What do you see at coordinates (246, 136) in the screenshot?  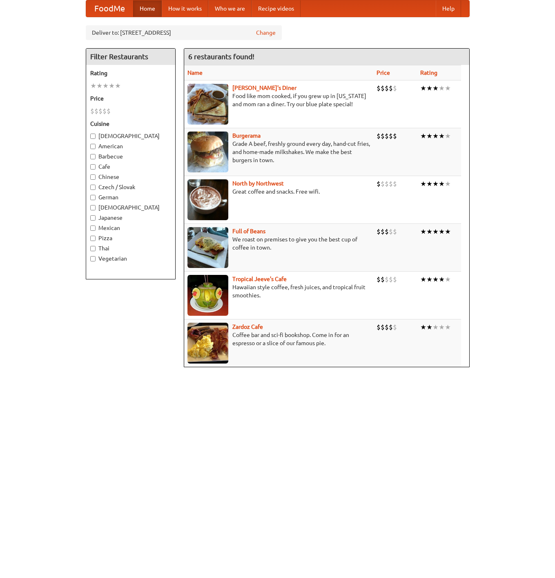 I see `a: Burgerama` at bounding box center [246, 136].